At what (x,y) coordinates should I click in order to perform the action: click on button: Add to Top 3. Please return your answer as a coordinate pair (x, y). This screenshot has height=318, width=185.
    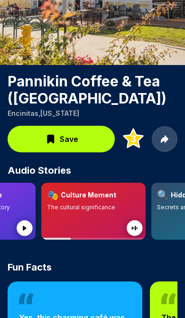
    Looking at the image, I should click on (133, 139).